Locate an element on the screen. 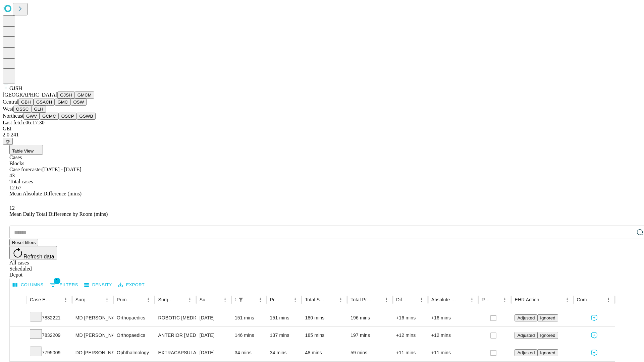 The image size is (644, 362). span: 1 is located at coordinates (57, 281).